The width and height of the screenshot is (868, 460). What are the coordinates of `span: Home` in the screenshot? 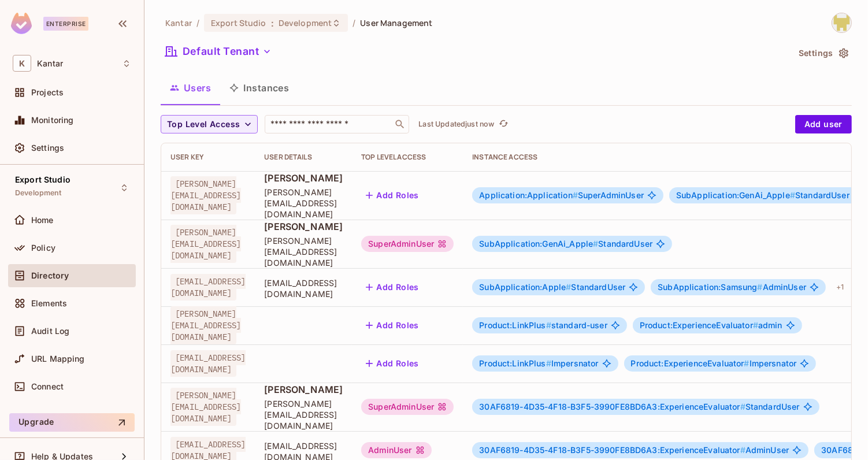 It's located at (42, 220).